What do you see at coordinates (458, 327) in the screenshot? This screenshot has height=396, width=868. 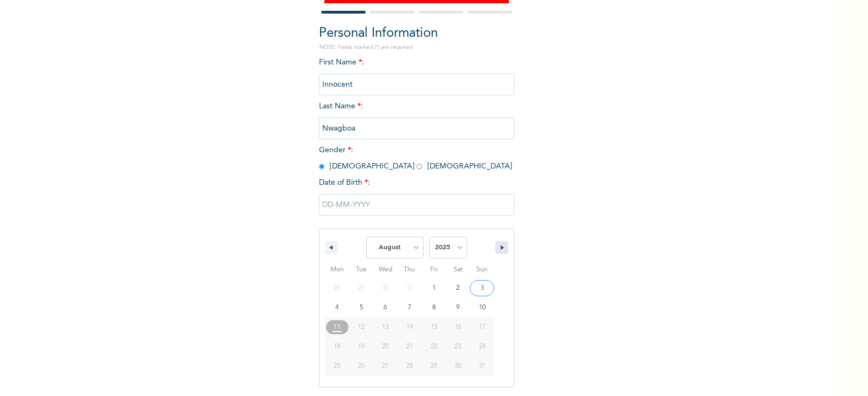 I see `span: 16` at bounding box center [458, 327].